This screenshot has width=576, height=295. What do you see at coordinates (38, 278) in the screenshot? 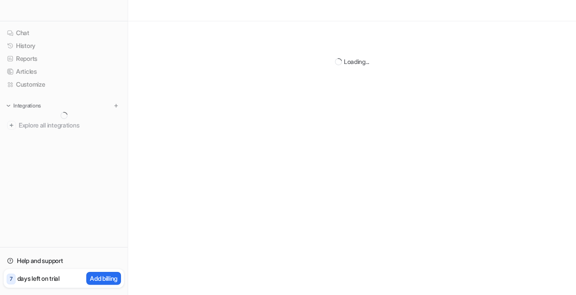
I see `p: days left on trial` at bounding box center [38, 278].